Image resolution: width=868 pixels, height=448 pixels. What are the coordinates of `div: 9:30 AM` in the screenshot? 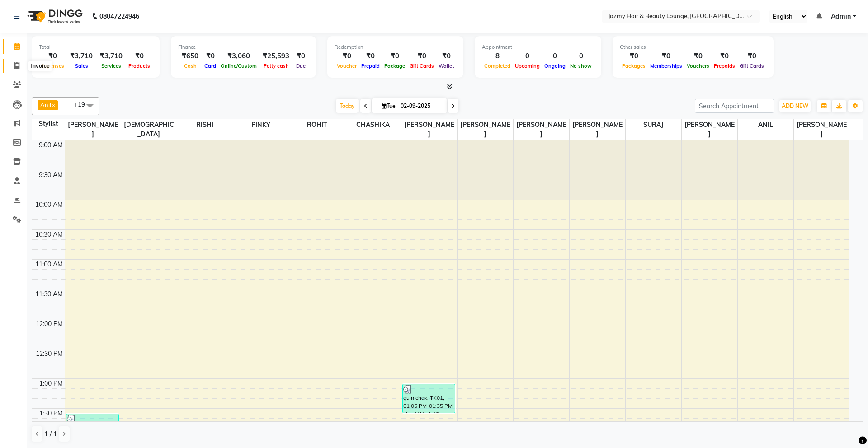 It's located at (50, 175).